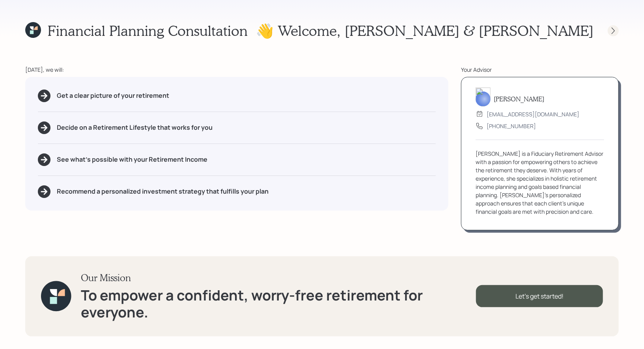 This screenshot has height=349, width=644. What do you see at coordinates (134, 127) in the screenshot?
I see `h5: Decide on a Retirement Lifestyle that works for you` at bounding box center [134, 127].